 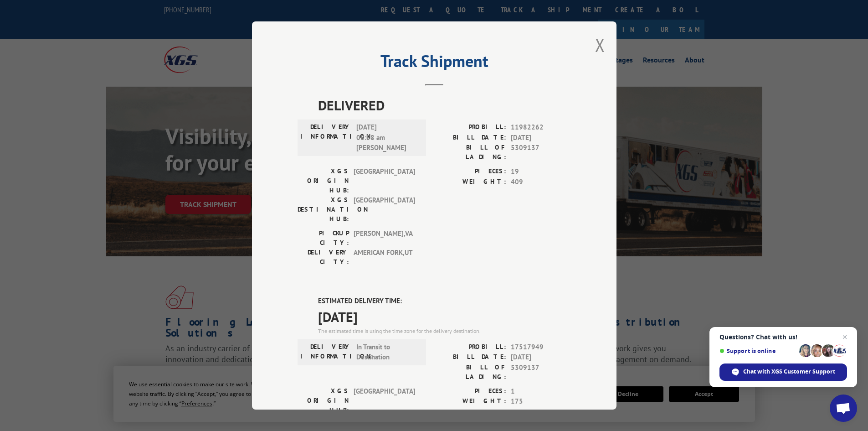 What do you see at coordinates (783, 337) in the screenshot?
I see `span: Questions? Chat with us!` at bounding box center [783, 337].